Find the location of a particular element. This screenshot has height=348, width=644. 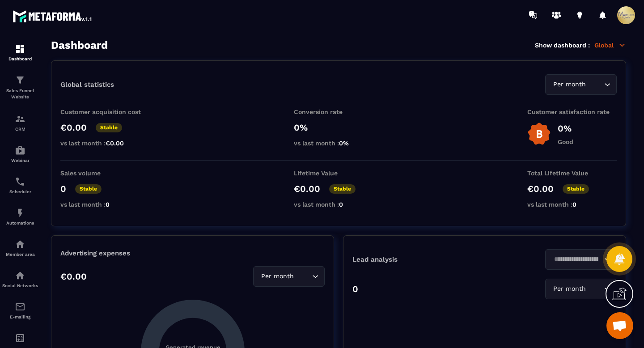

img: accountant is located at coordinates (20, 338).